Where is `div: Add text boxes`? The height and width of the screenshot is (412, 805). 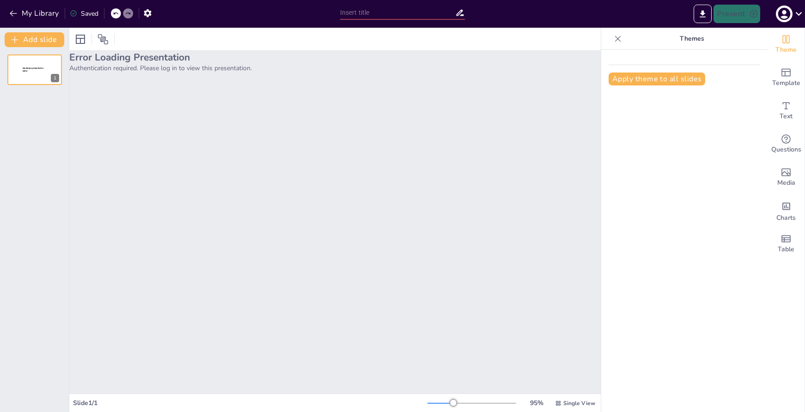
div: Add text boxes is located at coordinates (786, 111).